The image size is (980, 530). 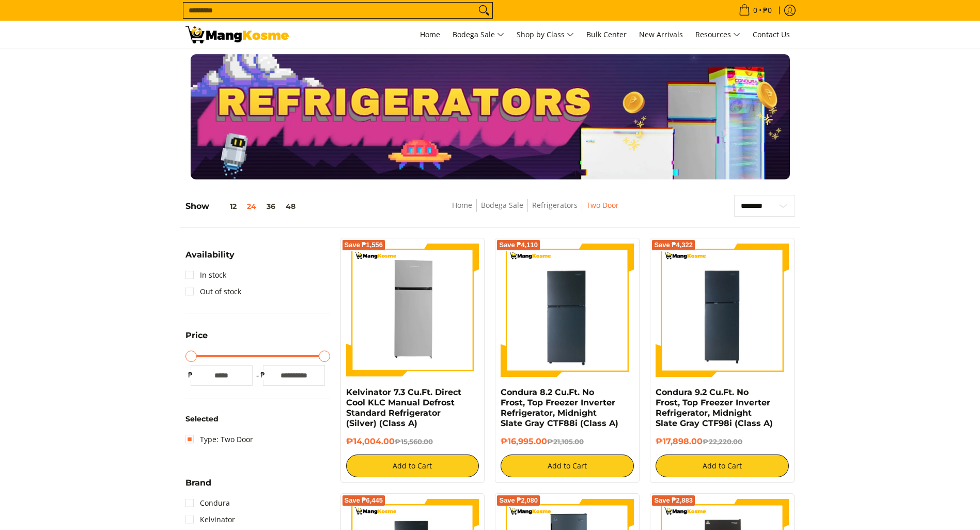 What do you see at coordinates (199, 483) in the screenshot?
I see `span: Brand` at bounding box center [199, 483].